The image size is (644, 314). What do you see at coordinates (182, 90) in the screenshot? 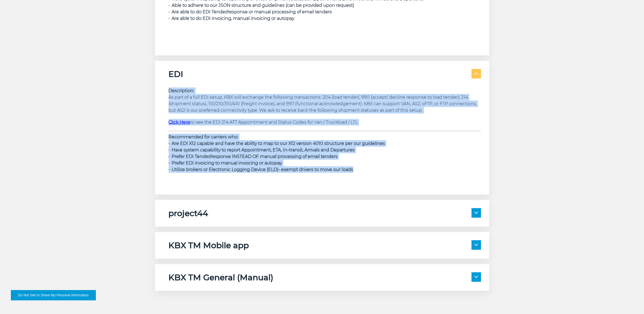
I see `strong: Description:` at bounding box center [182, 90].